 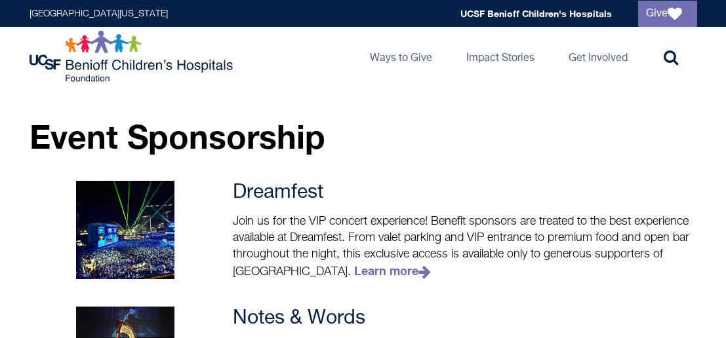 What do you see at coordinates (401, 56) in the screenshot?
I see `a: Ways to Give` at bounding box center [401, 56].